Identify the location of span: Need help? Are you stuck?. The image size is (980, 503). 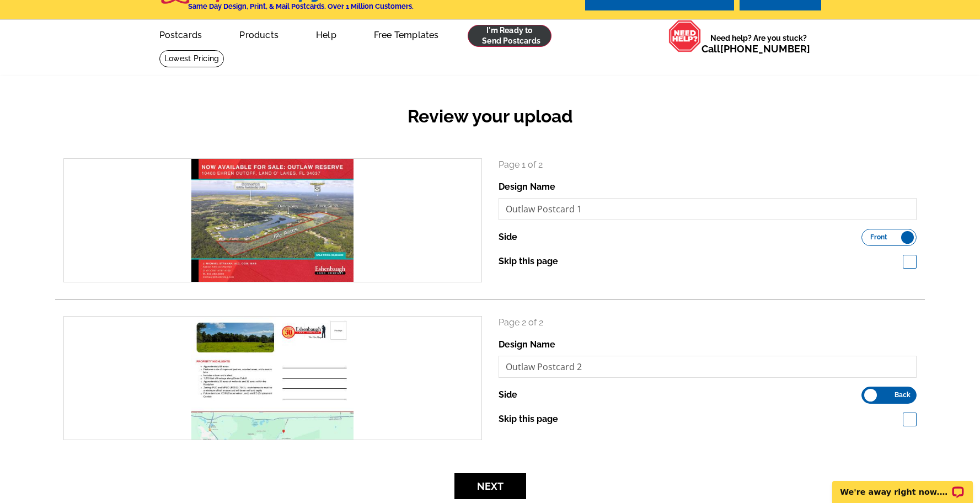
(758, 43).